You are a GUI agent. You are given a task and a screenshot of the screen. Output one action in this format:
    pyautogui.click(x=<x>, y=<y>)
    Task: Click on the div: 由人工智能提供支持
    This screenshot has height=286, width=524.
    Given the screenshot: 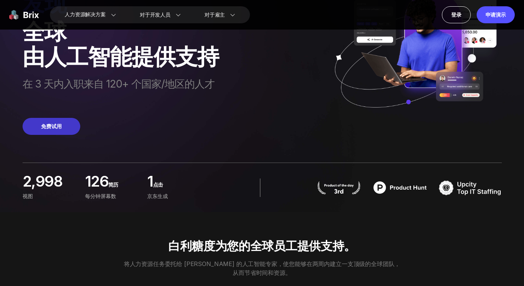 What is the action you would take?
    pyautogui.click(x=121, y=57)
    